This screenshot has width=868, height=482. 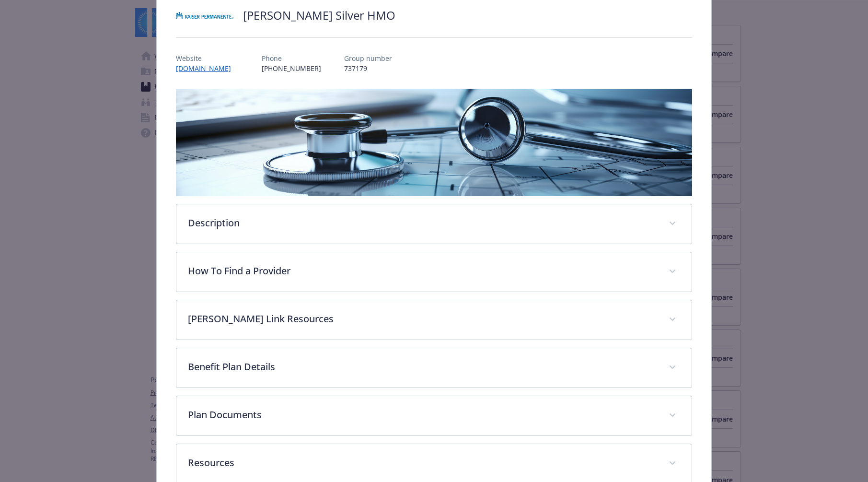 What do you see at coordinates (205, 15) in the screenshot?
I see `img: Kaiser Permanente Insurance Company` at bounding box center [205, 15].